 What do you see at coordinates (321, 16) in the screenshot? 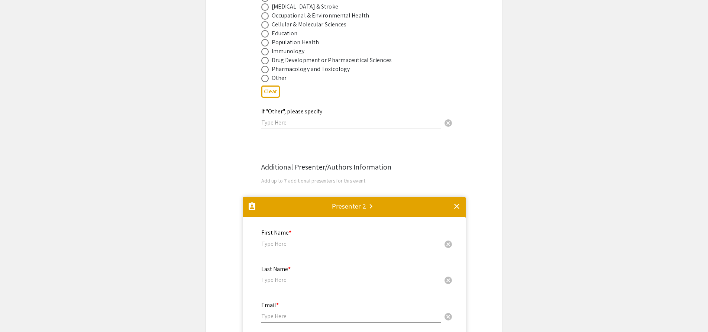
I see `div: Occupational & Environmental Health` at bounding box center [321, 16].